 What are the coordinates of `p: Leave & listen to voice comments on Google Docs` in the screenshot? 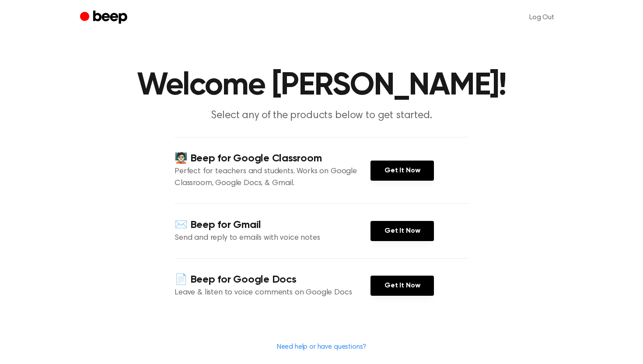 It's located at (272, 293).